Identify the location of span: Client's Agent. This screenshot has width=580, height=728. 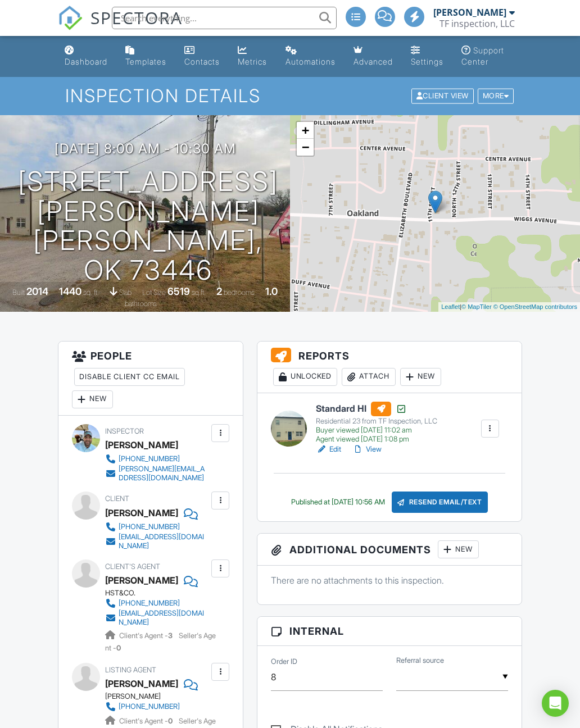
(133, 566).